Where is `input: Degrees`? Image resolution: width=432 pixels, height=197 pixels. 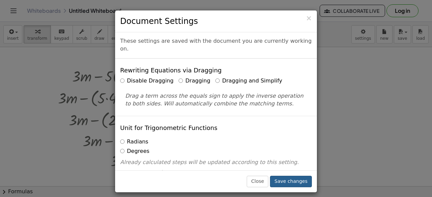
input: Degrees is located at coordinates (122, 151).